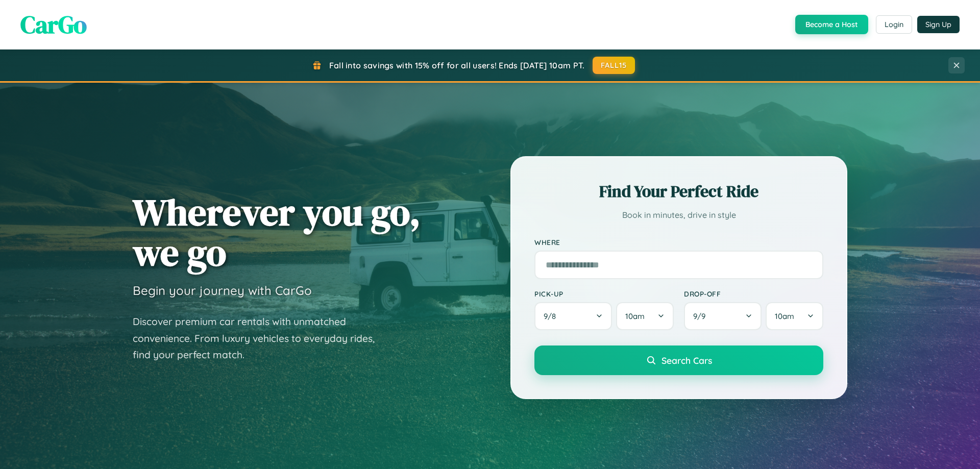  What do you see at coordinates (54, 24) in the screenshot?
I see `span: CarGo` at bounding box center [54, 24].